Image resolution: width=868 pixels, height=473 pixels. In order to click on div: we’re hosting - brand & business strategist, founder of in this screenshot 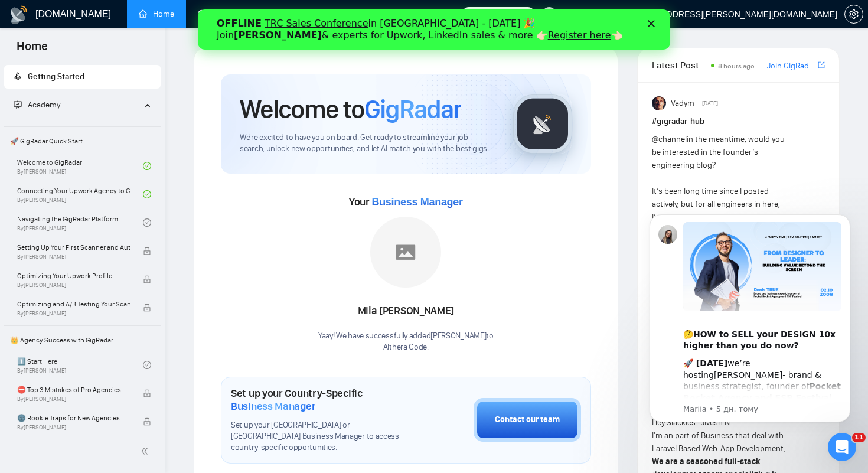, I will do `click(131, 181)`.